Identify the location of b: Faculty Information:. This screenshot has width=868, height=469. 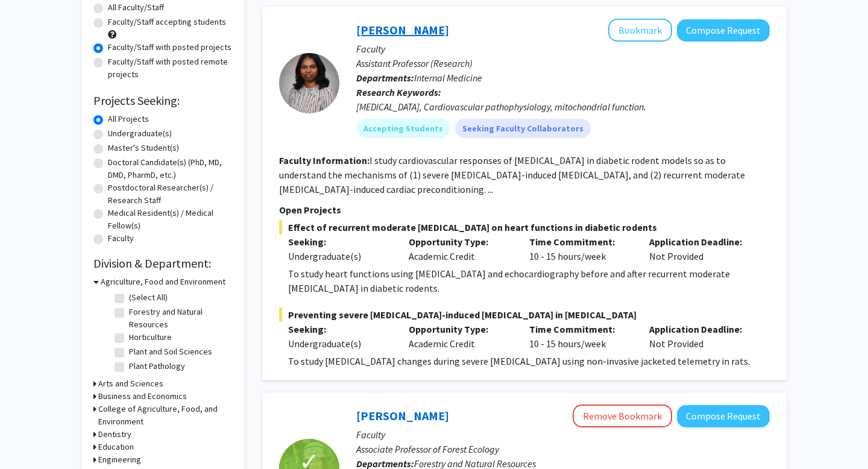
(324, 160).